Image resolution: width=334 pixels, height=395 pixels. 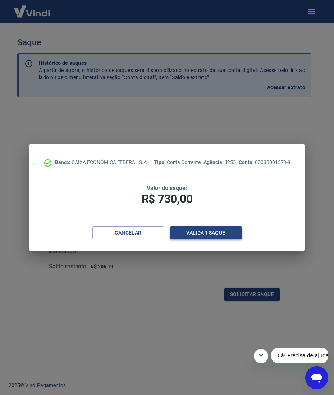 I want to click on p: 00030001578-9, so click(x=265, y=162).